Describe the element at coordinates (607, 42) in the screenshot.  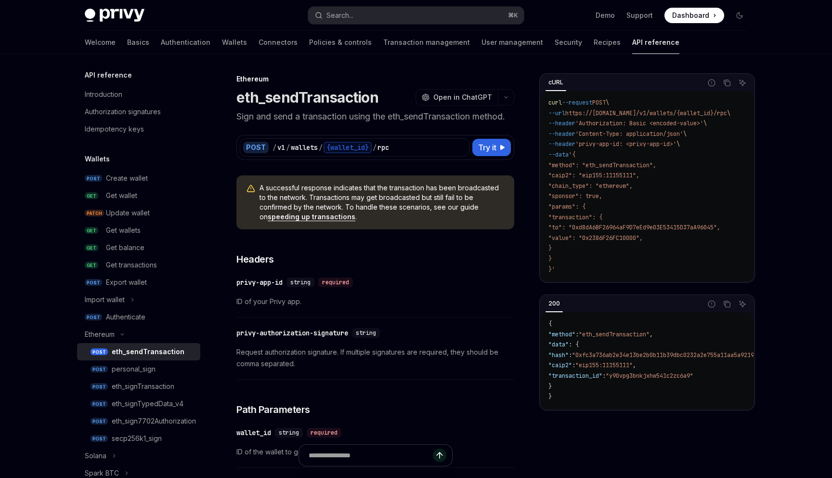
I see `a: Recipes` at that location.